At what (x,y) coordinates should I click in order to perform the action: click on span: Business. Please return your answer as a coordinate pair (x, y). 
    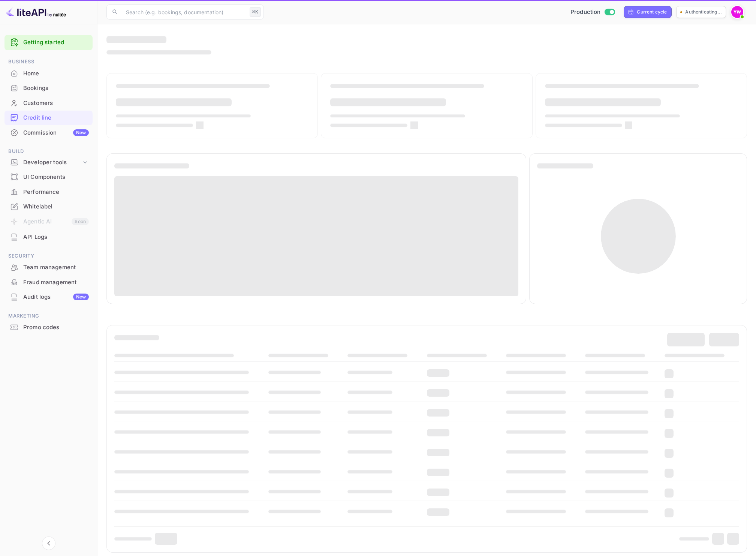
    Looking at the image, I should click on (48, 61).